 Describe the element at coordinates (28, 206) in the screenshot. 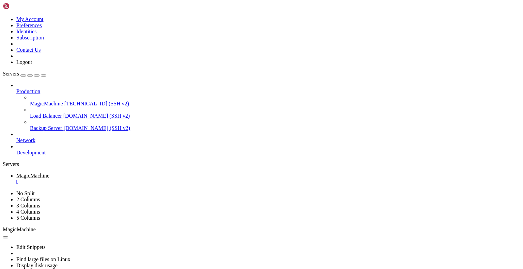

I see `a: 3 Columns` at that location.